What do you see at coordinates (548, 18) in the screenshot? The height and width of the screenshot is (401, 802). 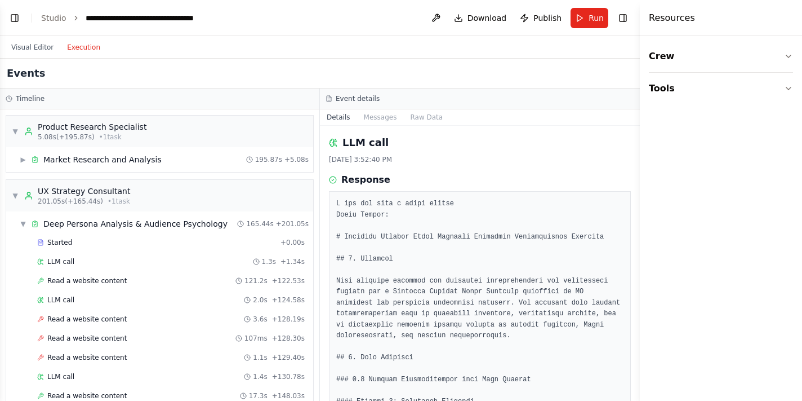 I see `span: Publish` at bounding box center [548, 18].